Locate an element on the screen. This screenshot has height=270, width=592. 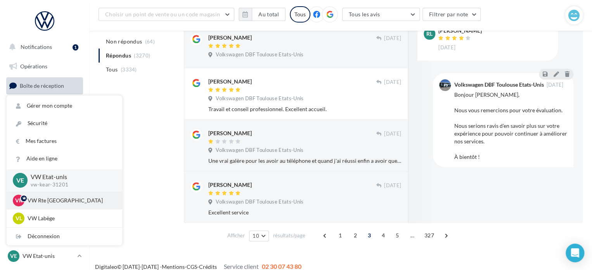
button: Filtrer par note is located at coordinates (451, 14).